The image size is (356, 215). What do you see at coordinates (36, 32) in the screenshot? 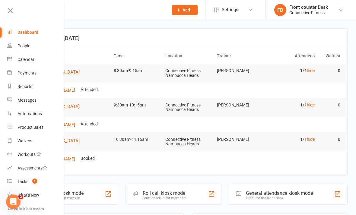
I see `a: Dashboard` at bounding box center [36, 32].